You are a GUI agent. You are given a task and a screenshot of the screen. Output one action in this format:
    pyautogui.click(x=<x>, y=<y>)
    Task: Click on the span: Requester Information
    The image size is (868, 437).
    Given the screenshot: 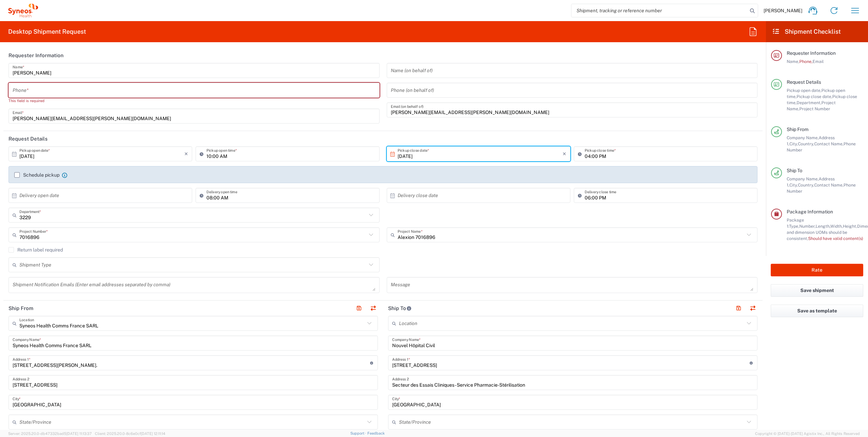 What is the action you would take?
    pyautogui.click(x=811, y=53)
    